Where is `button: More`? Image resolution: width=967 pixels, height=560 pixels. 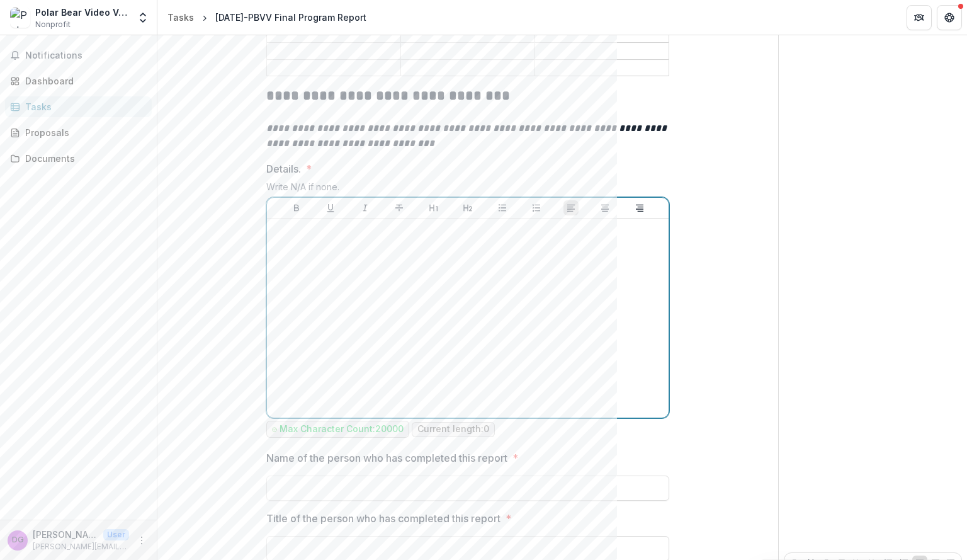
button: More is located at coordinates (141, 541).